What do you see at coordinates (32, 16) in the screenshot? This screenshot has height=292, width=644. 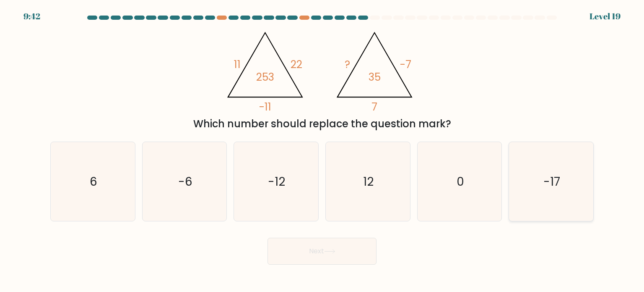 I see `div: 9:42` at bounding box center [32, 16].